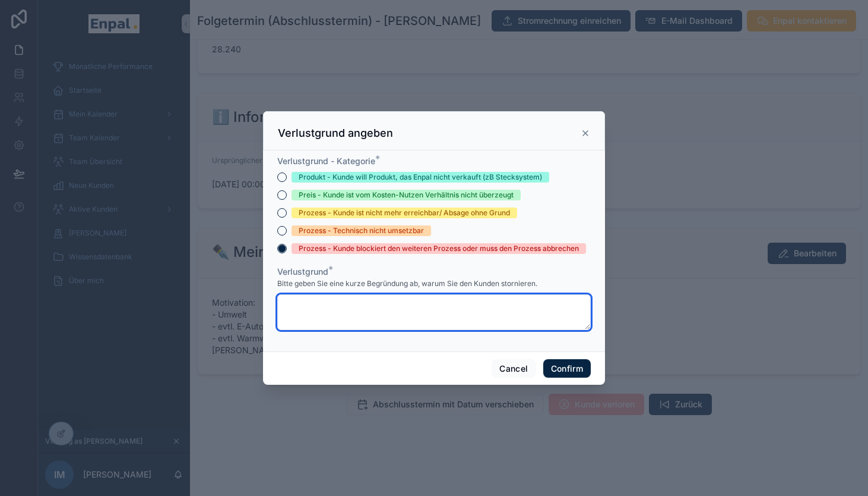  I want to click on button: Confirm, so click(567, 368).